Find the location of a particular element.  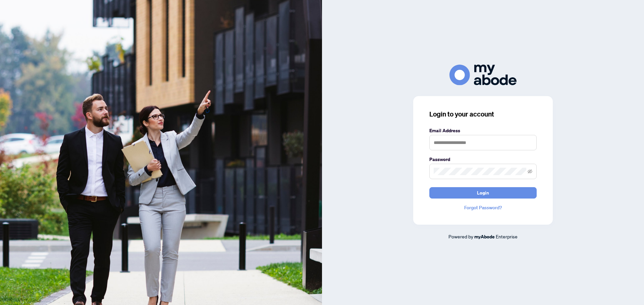

a: myAbode is located at coordinates (484, 237).